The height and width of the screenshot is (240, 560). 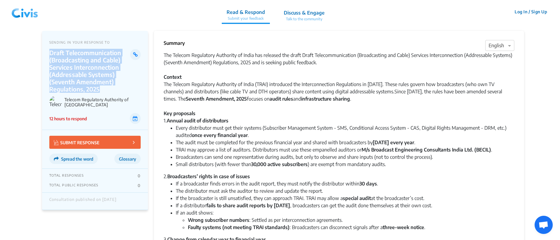 What do you see at coordinates (173, 77) in the screenshot?
I see `strong: Context` at bounding box center [173, 77].